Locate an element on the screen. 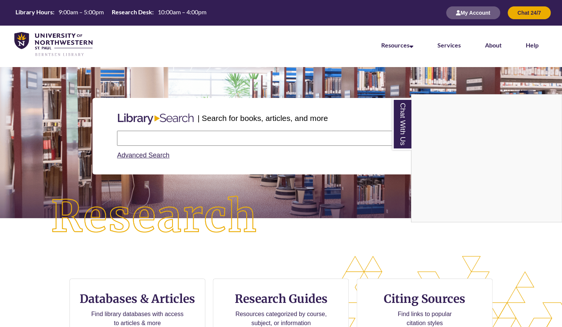 The image size is (562, 327). a: Services is located at coordinates (449, 45).